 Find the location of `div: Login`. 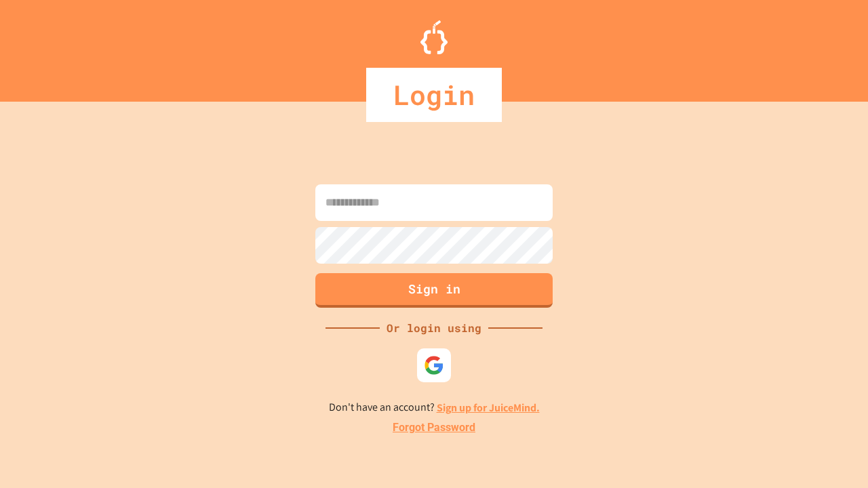

div: Login is located at coordinates (434, 95).